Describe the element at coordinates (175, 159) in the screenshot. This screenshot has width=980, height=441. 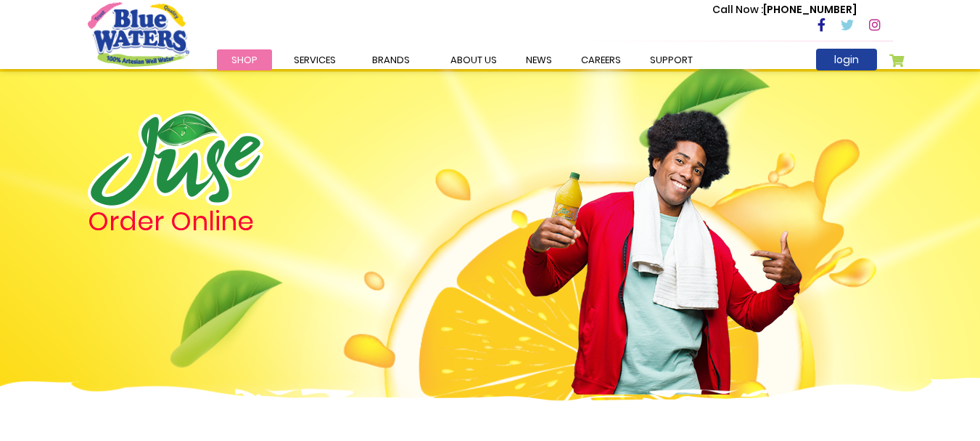
I see `img: logo` at that location.